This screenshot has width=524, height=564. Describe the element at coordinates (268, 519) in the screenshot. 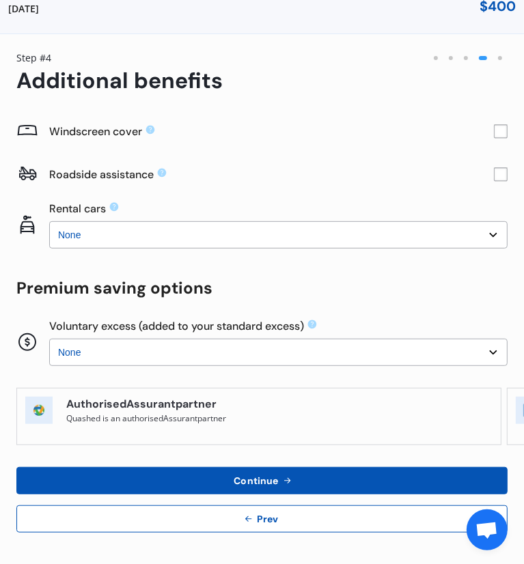

I see `span: Prev` at that location.